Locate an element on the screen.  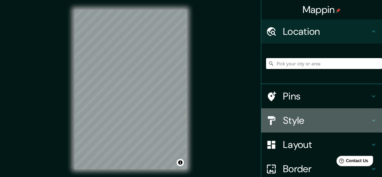
h4: Location is located at coordinates (326, 31).